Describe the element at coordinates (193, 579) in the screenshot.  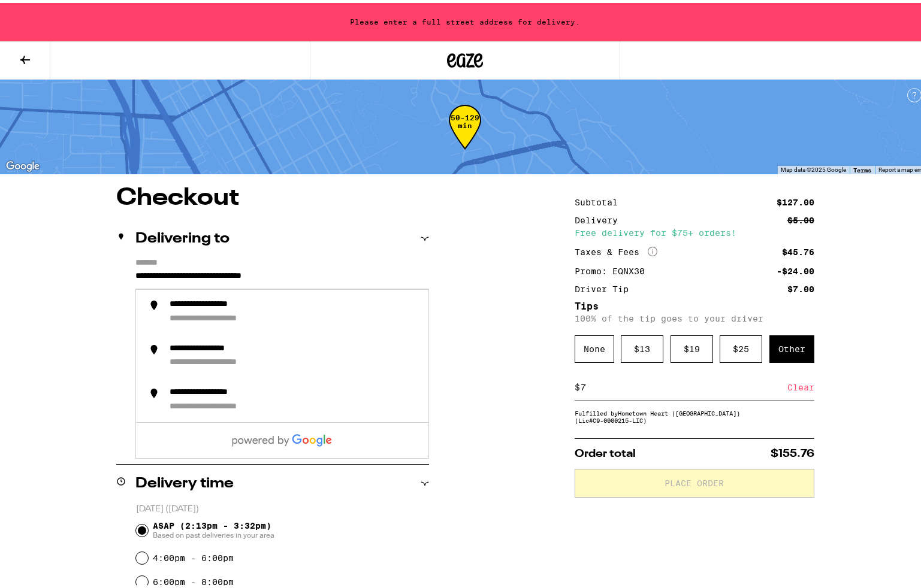
I see `label: 6:00pm - 8:00pm` at that location.